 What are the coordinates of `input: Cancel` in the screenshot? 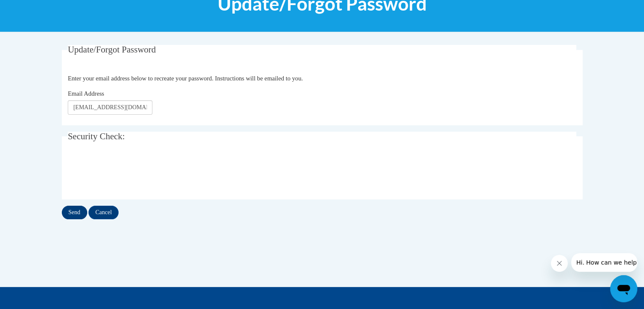 It's located at (103, 212).